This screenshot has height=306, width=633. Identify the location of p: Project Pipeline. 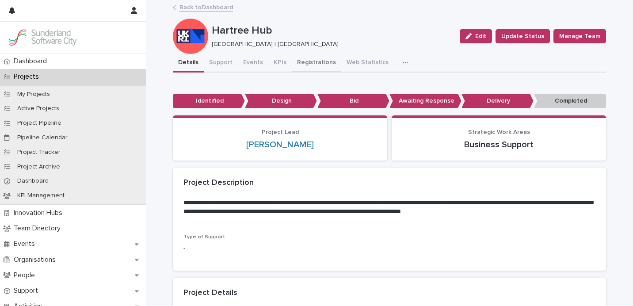
(39, 123).